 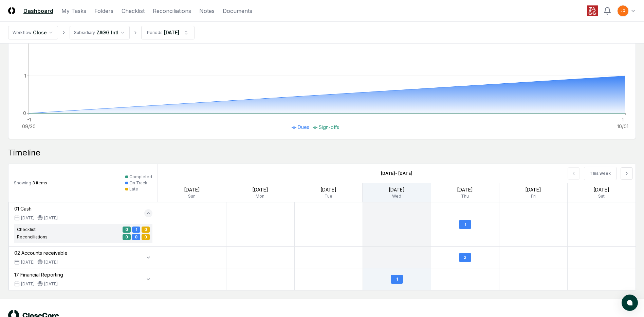 What do you see at coordinates (41, 252) in the screenshot?
I see `div: 02 Accounts receivable` at bounding box center [41, 252].